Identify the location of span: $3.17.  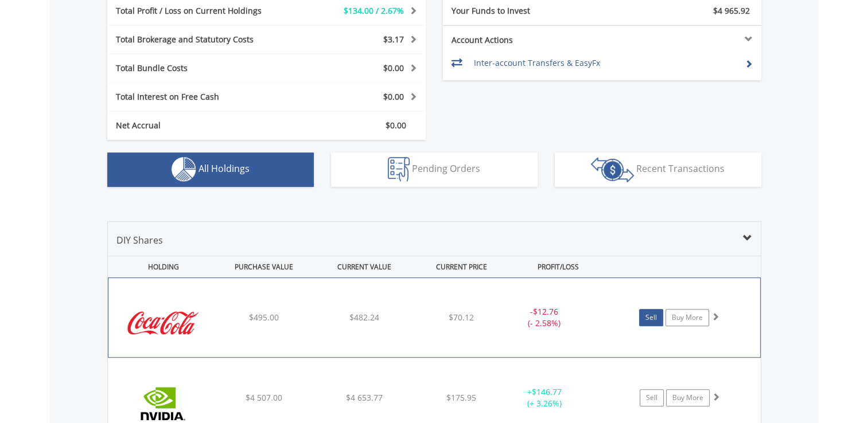
(393, 39).